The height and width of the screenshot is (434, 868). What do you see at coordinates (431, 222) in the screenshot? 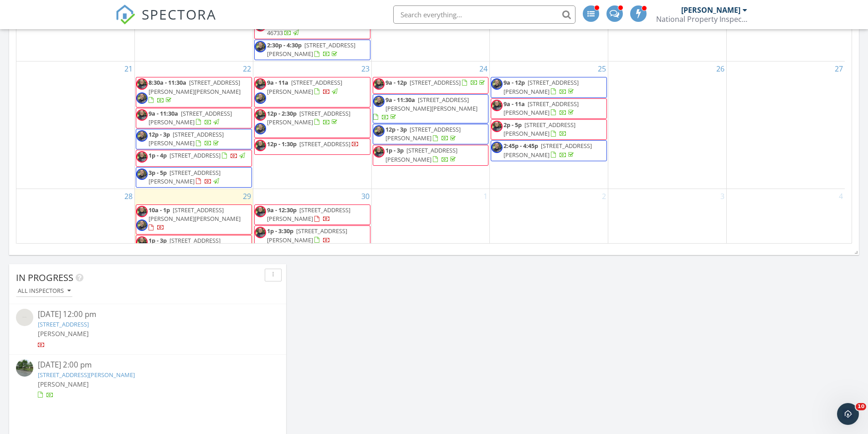
I see `td: Go to October 1, 2025` at bounding box center [431, 222].